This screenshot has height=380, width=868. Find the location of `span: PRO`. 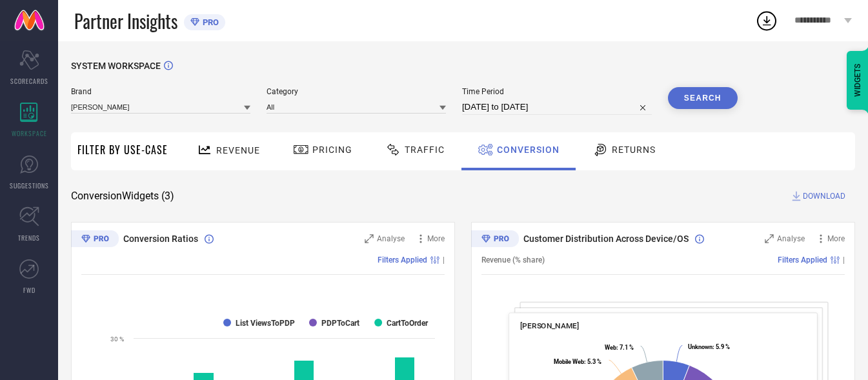

span: PRO is located at coordinates (209, 22).